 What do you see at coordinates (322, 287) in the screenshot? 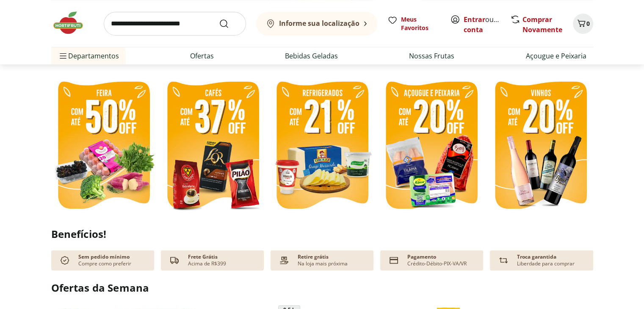
I see `h2: Ofertas da Semana` at bounding box center [322, 287].